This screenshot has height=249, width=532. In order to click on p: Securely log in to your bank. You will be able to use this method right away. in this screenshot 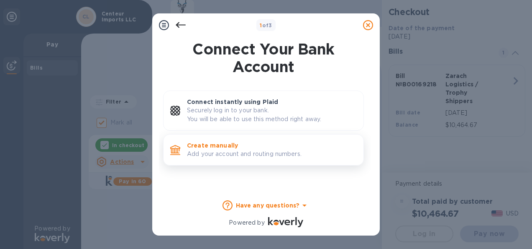, I will do `click(272, 115)`.